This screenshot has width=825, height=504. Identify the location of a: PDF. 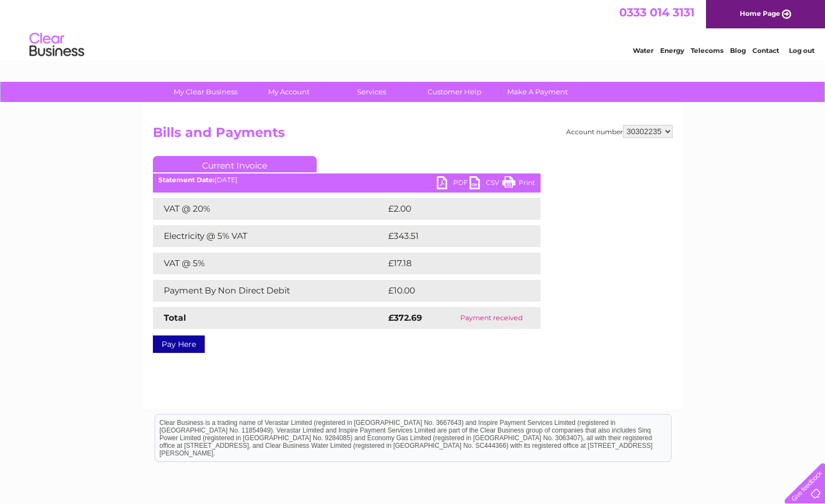
(453, 184).